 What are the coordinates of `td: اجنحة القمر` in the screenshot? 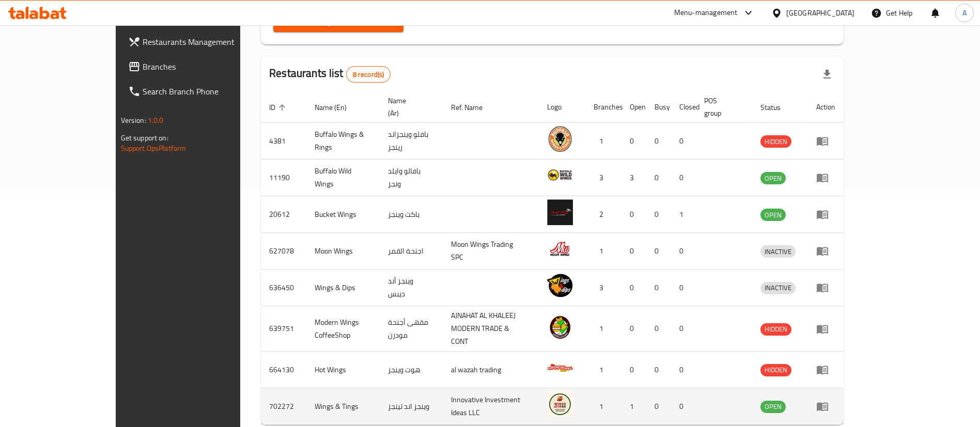 It's located at (411, 251).